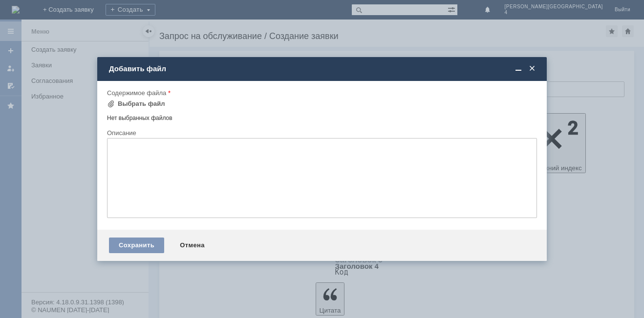 The image size is (644, 318). Describe the element at coordinates (532, 69) in the screenshot. I see `span: Закрыть` at that location.